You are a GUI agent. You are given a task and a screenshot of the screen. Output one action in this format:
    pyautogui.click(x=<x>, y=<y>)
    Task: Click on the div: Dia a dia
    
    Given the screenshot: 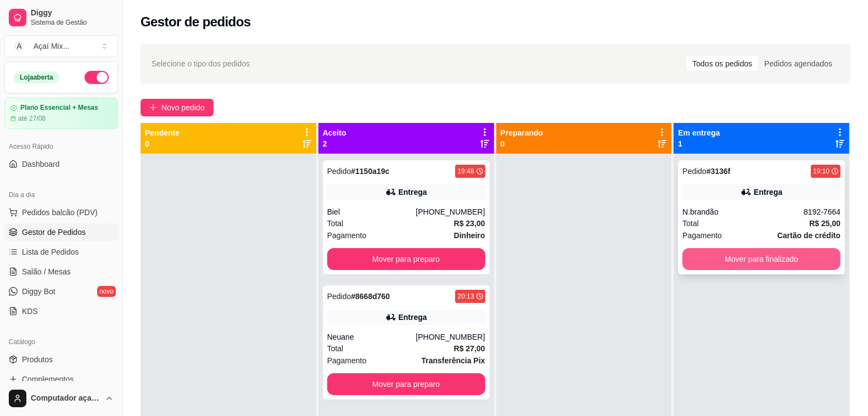 What is the action you would take?
    pyautogui.click(x=61, y=195)
    